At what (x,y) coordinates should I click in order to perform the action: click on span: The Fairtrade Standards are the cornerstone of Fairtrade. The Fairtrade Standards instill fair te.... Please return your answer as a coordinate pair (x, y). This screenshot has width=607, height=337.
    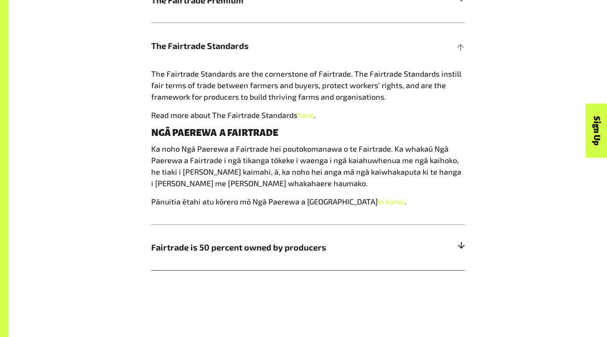
    Looking at the image, I should click on (306, 85).